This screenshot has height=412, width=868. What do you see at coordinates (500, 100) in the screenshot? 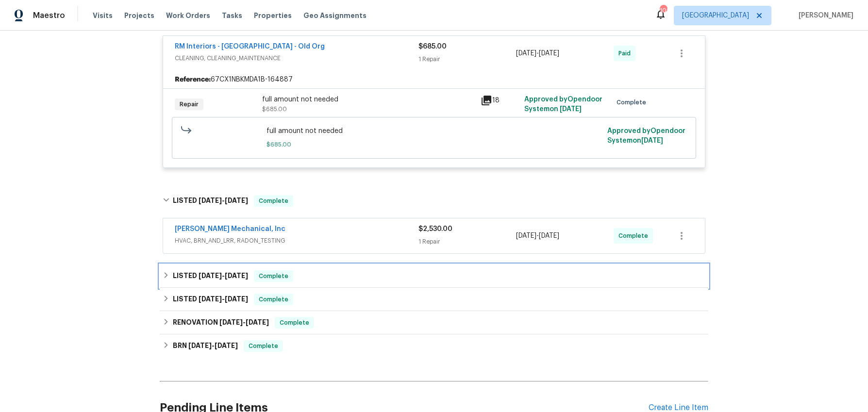
I see `div: 18` at bounding box center [500, 100].